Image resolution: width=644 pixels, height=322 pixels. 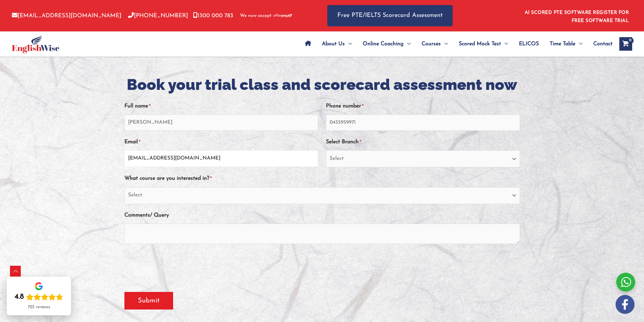 I want to click on h2: Book your trial class and scorecard assessment now, so click(x=322, y=85).